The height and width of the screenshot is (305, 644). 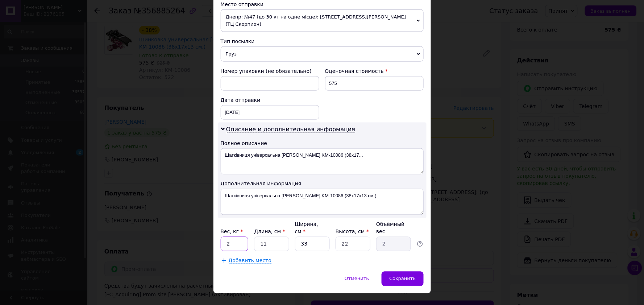 I want to click on div: Оценочная стоимость, so click(x=374, y=71).